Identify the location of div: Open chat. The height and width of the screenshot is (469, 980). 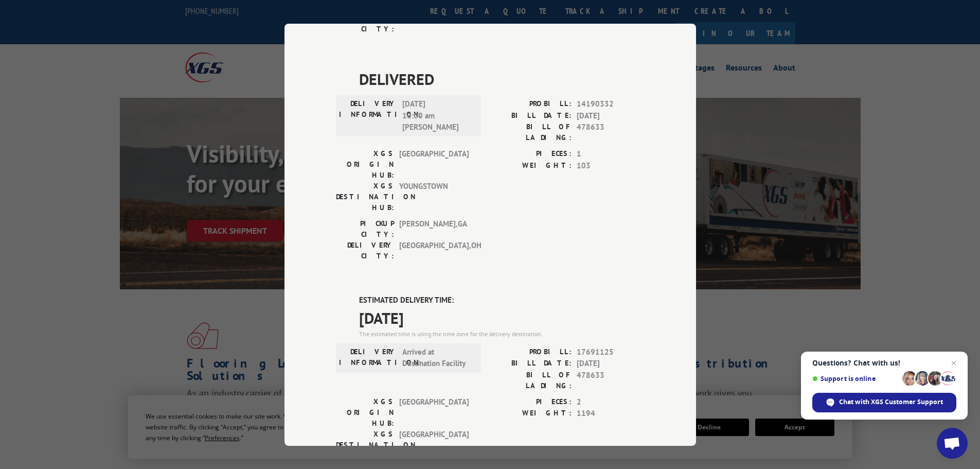
(952, 443).